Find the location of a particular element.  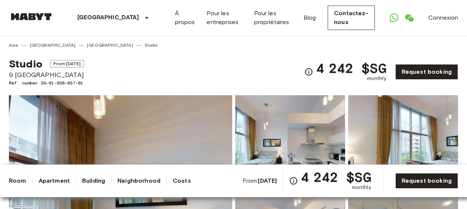

a: Blog is located at coordinates (310, 18).